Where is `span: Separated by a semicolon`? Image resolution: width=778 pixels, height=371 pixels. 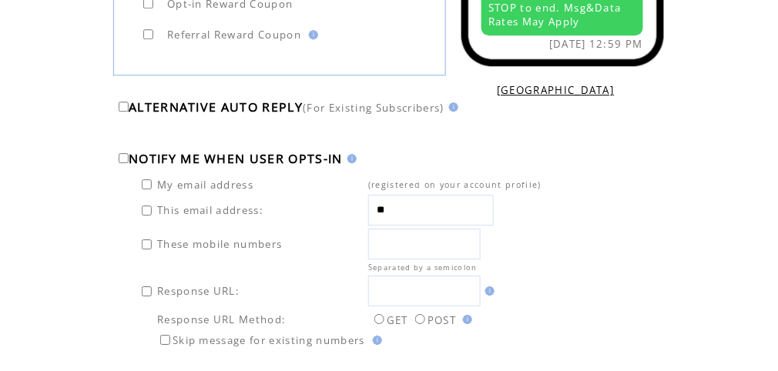
span: Separated by a semicolon is located at coordinates (423, 267).